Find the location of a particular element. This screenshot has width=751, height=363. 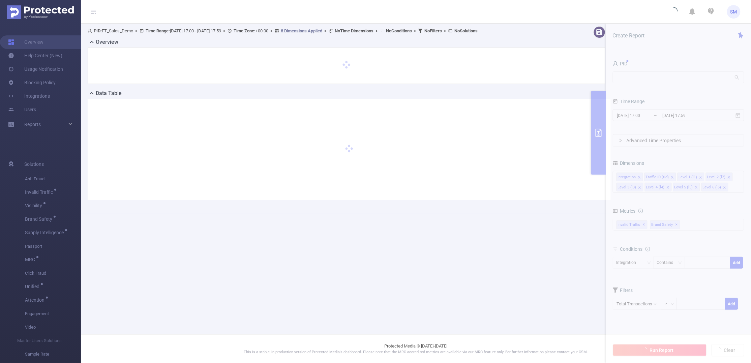

span: MRC is located at coordinates (31, 259).